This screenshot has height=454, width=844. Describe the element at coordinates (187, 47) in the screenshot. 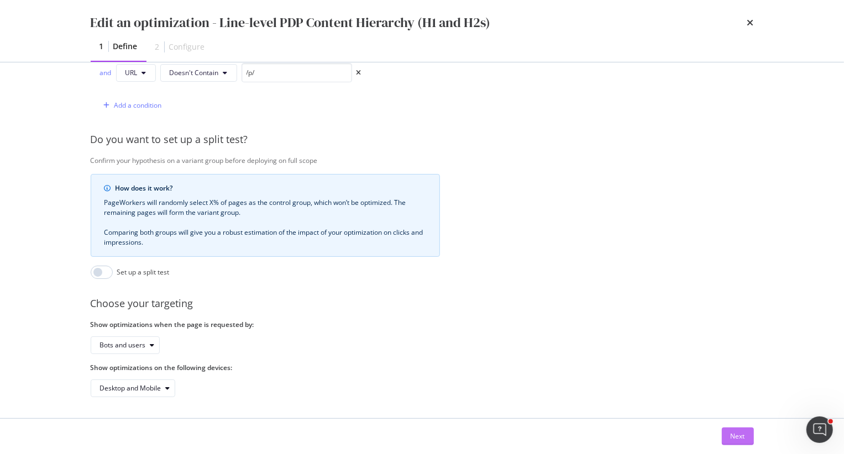

I see `div: Configure` at that location.